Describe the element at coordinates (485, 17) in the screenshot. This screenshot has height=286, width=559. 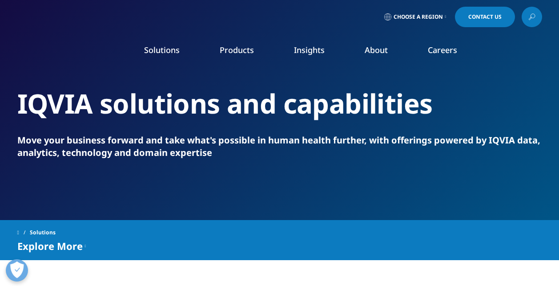
I see `span: Contact Us` at that location.